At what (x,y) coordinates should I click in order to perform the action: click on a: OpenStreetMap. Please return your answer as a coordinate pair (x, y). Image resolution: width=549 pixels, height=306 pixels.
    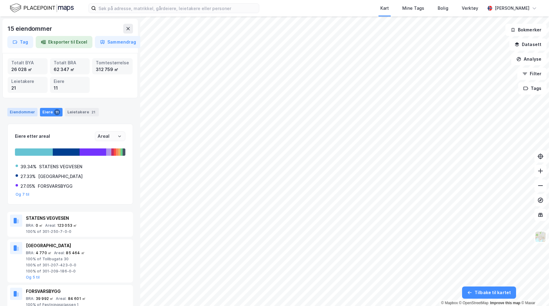
    Looking at the image, I should click on (474, 303).